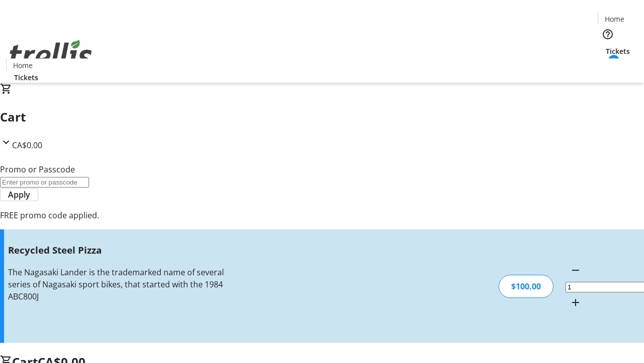 Image resolution: width=644 pixels, height=363 pixels. I want to click on span: Apply, so click(19, 195).